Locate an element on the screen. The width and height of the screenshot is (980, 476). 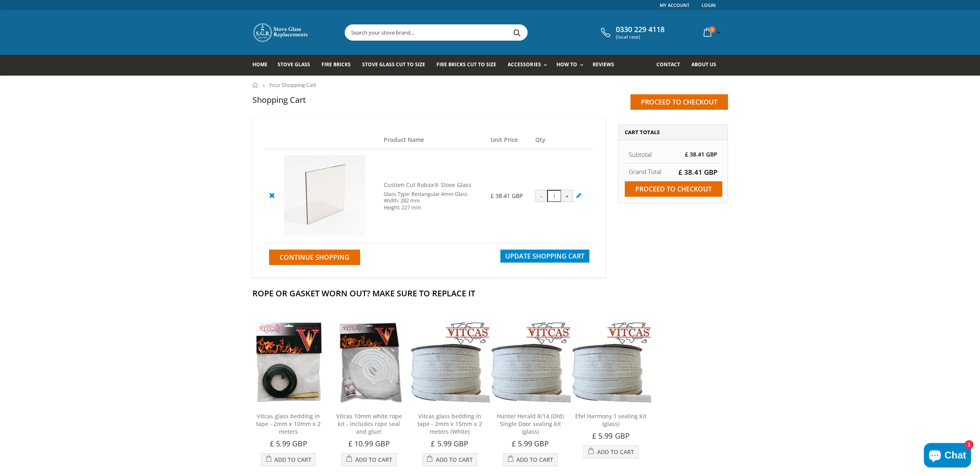
a: Continue Shopping is located at coordinates (315, 258).